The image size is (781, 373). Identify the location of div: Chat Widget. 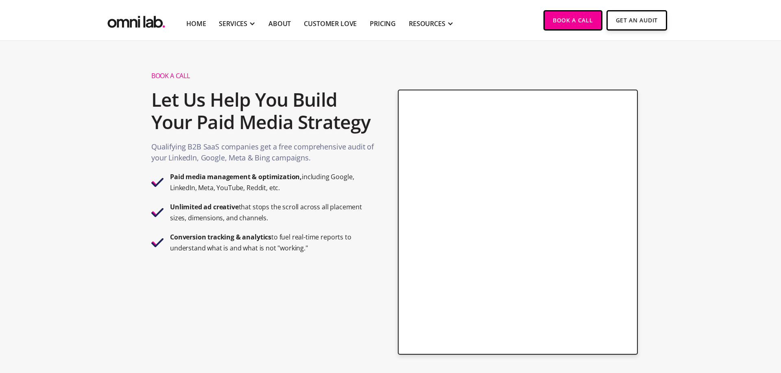
(708, 325).